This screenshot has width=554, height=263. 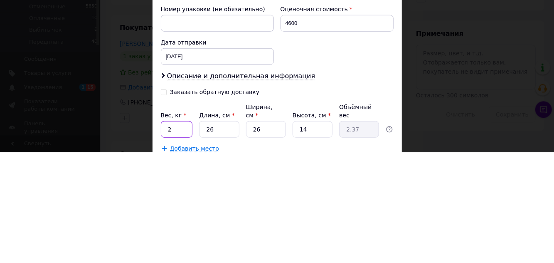 I want to click on div: Заказать обратную доставку, so click(x=215, y=202).